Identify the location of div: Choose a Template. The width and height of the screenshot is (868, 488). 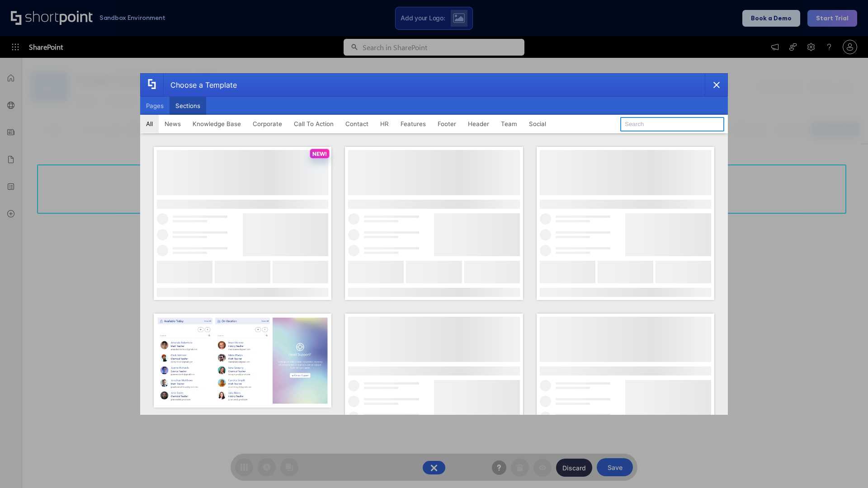
(200, 85).